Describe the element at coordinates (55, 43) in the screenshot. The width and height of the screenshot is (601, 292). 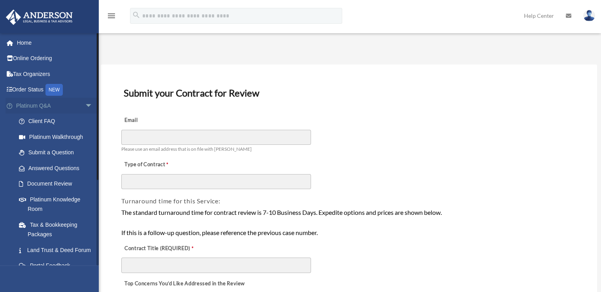
I see `a: Home` at that location.